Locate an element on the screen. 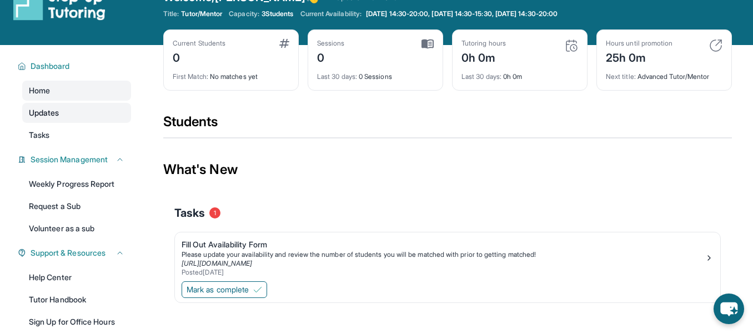  span: First Match : is located at coordinates (190, 76).